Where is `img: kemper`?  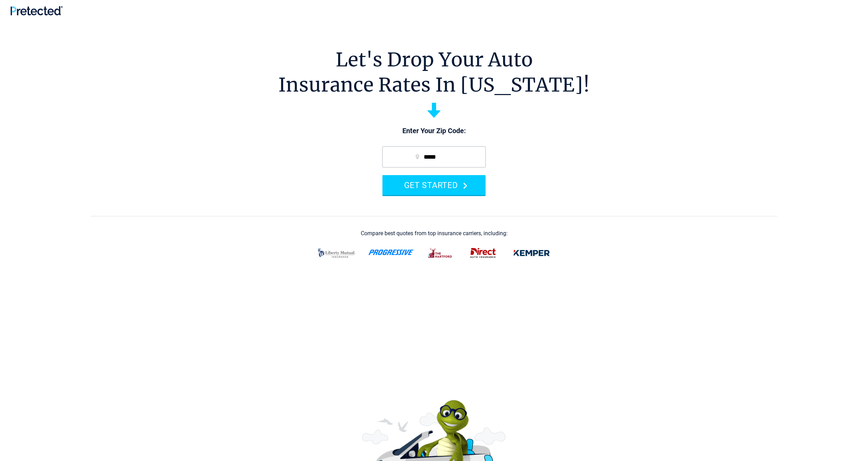
img: kemper is located at coordinates (532, 253).